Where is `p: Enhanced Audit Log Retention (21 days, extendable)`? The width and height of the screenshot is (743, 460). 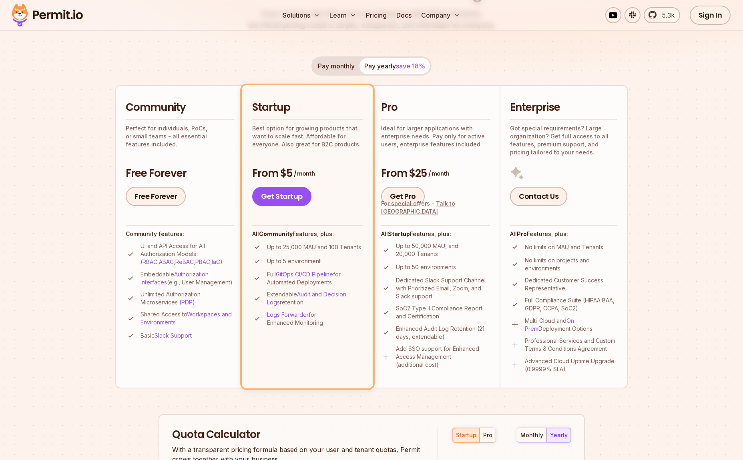 p: Enhanced Audit Log Retention (21 days, extendable) is located at coordinates (443, 333).